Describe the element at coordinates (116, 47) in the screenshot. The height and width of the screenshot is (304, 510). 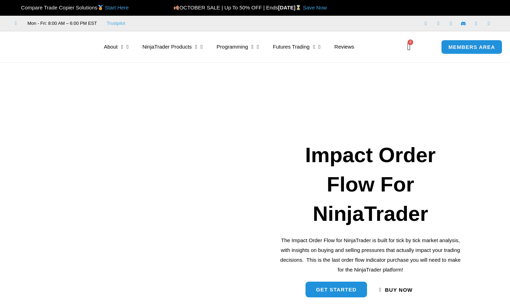
I see `a: About` at that location.